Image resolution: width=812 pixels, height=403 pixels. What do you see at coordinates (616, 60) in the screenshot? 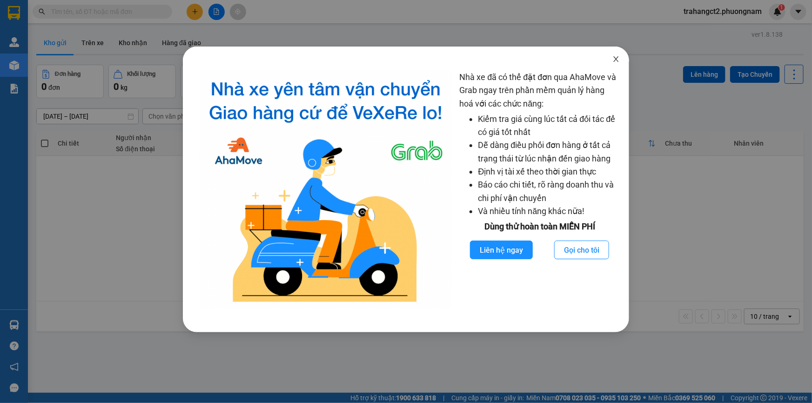
I see `button: Close` at bounding box center [616, 60].